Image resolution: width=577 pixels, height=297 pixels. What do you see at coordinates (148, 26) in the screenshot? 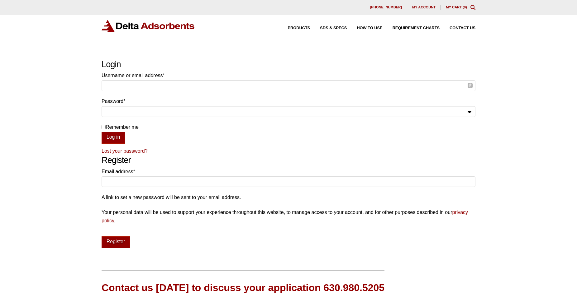
I see `a: Delta Adsorbents` at bounding box center [148, 26].